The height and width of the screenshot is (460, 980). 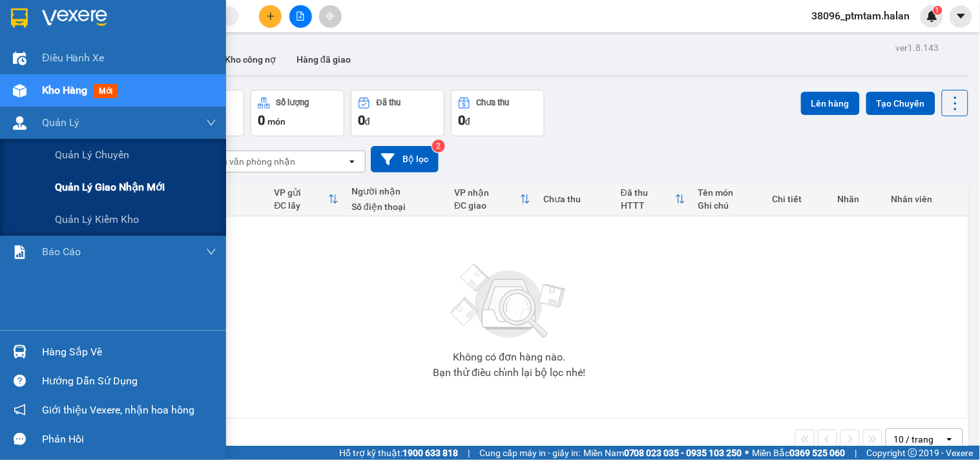 What do you see at coordinates (64, 90) in the screenshot?
I see `span: Kho hàng` at bounding box center [64, 90].